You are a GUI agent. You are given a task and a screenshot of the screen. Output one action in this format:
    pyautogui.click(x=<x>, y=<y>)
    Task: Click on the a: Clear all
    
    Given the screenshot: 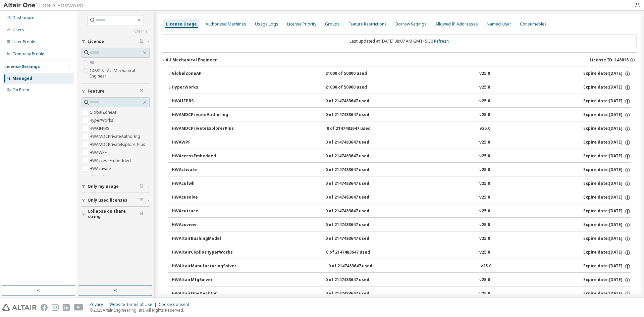 What is the action you would take?
    pyautogui.click(x=116, y=31)
    